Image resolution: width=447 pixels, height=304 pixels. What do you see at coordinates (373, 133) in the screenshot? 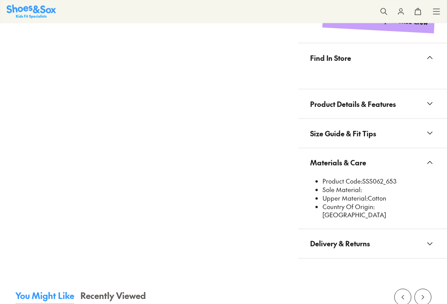
I see `button: Size Guide & Fit Tips` at bounding box center [373, 133].